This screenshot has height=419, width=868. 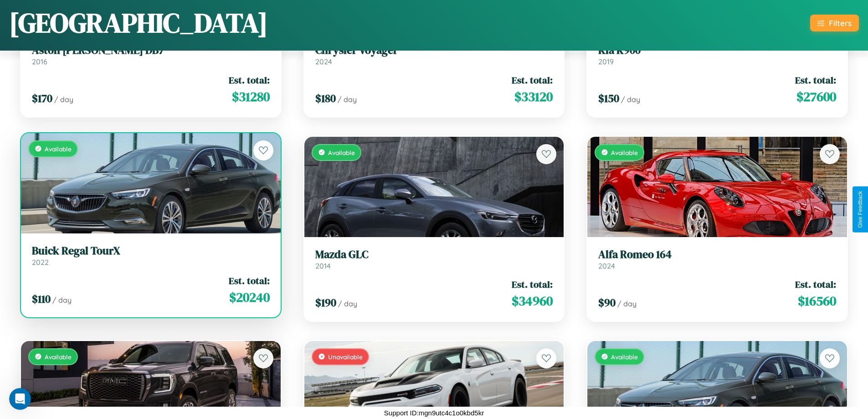 I want to click on span: $ 180, so click(x=326, y=98).